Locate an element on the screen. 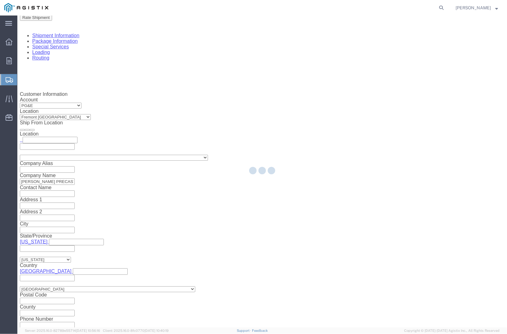 This screenshot has height=334, width=507. span: Client: 2025.16.0-8fc0770 is located at coordinates (136, 331).